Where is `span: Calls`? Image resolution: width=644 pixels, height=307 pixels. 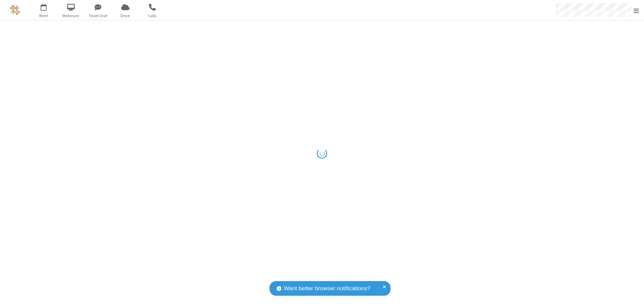 span: Calls is located at coordinates (152, 16).